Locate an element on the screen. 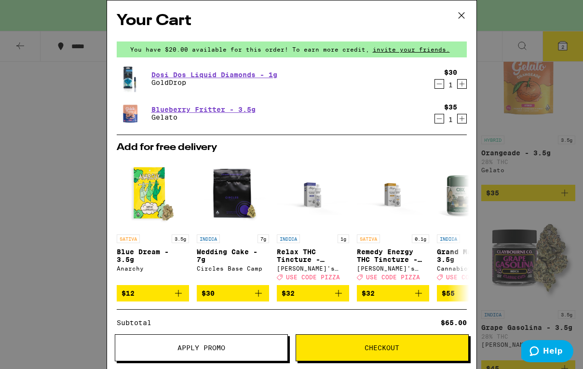 This screenshot has height=369, width=583. img: Mary's Medicinals - Remedy Energy THC Tincture - 1000mg is located at coordinates (393, 193).